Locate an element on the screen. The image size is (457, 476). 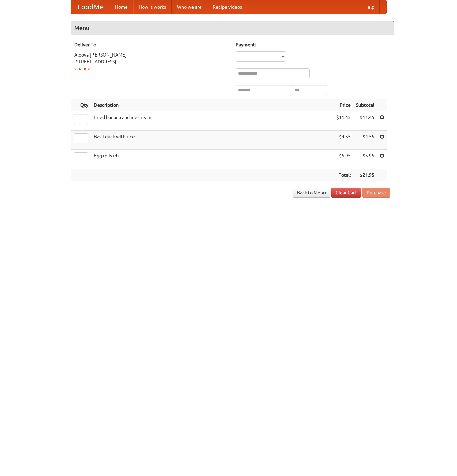
th: Subtotal is located at coordinates (365, 105).